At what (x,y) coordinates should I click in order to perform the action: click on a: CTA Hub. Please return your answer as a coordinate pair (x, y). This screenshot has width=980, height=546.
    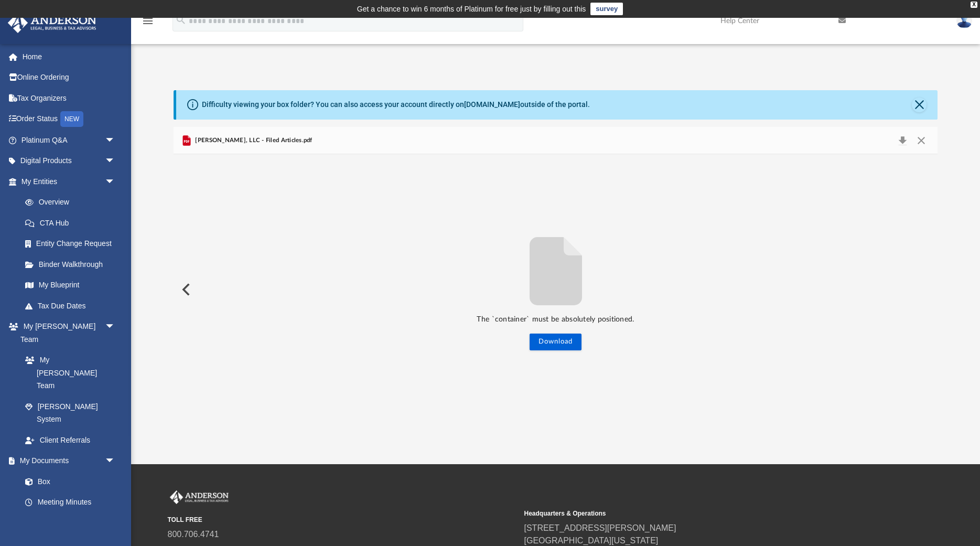
    Looking at the image, I should click on (73, 223).